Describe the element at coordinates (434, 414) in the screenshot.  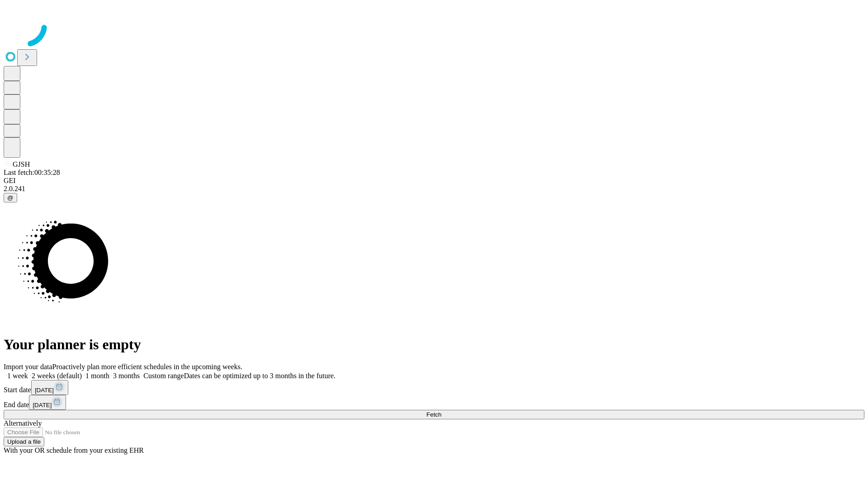
I see `button: Fetch` at that location.